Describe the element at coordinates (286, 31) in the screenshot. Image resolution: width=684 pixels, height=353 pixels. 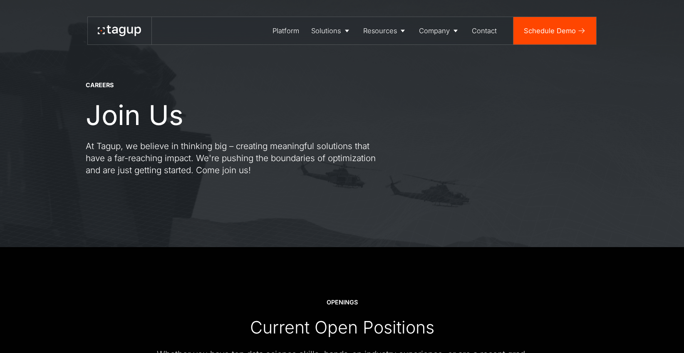
I see `div: Platform` at that location.